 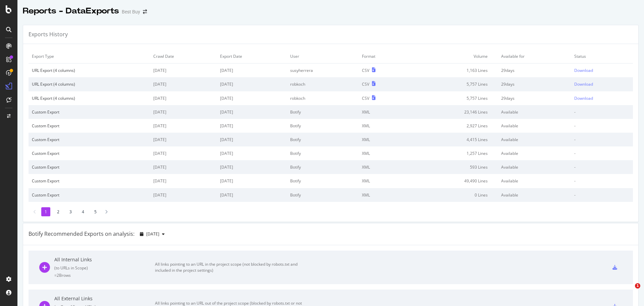 I want to click on td: 593 Lines, so click(x=453, y=167).